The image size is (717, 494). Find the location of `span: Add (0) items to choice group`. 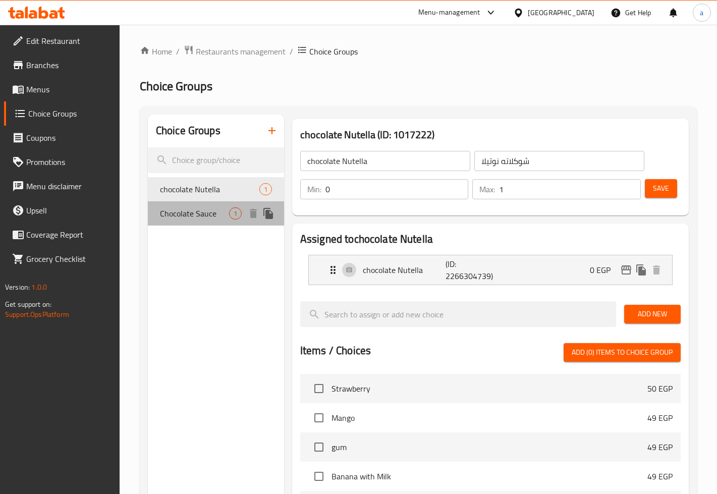

span: Add (0) items to choice group is located at coordinates (622, 352).